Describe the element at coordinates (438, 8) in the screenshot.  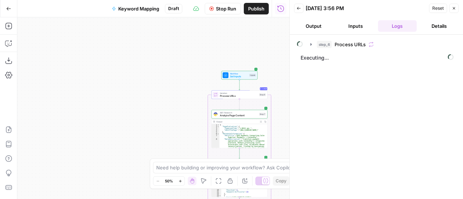
I see `button: Reset` at that location.